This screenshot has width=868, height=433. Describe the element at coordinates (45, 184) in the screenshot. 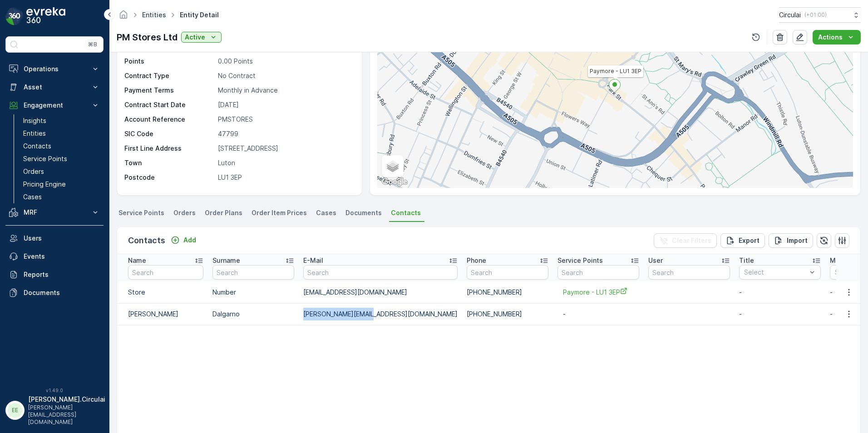

I see `p: Pricing Engine` at that location.